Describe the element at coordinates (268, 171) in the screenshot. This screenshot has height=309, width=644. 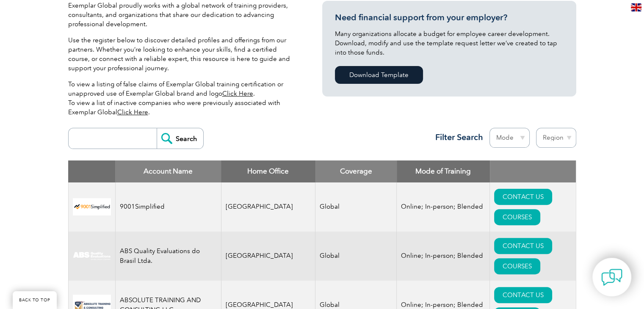
I see `th: Home Office: activate to sort column ascending` at that location.